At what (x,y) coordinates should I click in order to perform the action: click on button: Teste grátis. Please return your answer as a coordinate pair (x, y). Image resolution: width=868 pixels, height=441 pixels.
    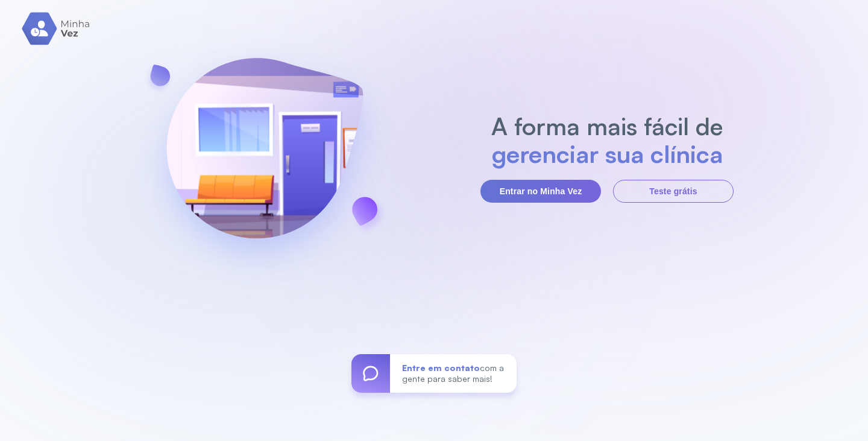
    Looking at the image, I should click on (673, 191).